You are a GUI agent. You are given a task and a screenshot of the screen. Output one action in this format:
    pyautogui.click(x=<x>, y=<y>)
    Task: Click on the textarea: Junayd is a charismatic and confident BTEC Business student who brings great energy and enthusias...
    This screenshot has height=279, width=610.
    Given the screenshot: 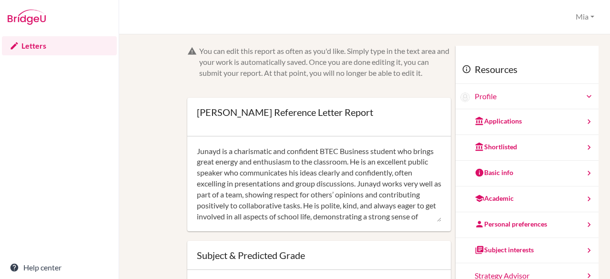 What is the action you would take?
    pyautogui.click(x=319, y=184)
    